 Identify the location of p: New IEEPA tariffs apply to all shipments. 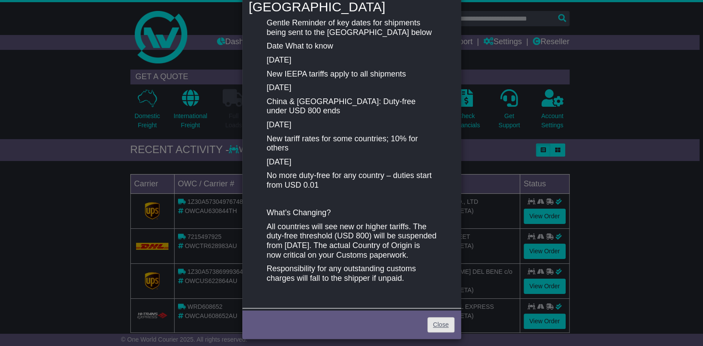
(351, 74).